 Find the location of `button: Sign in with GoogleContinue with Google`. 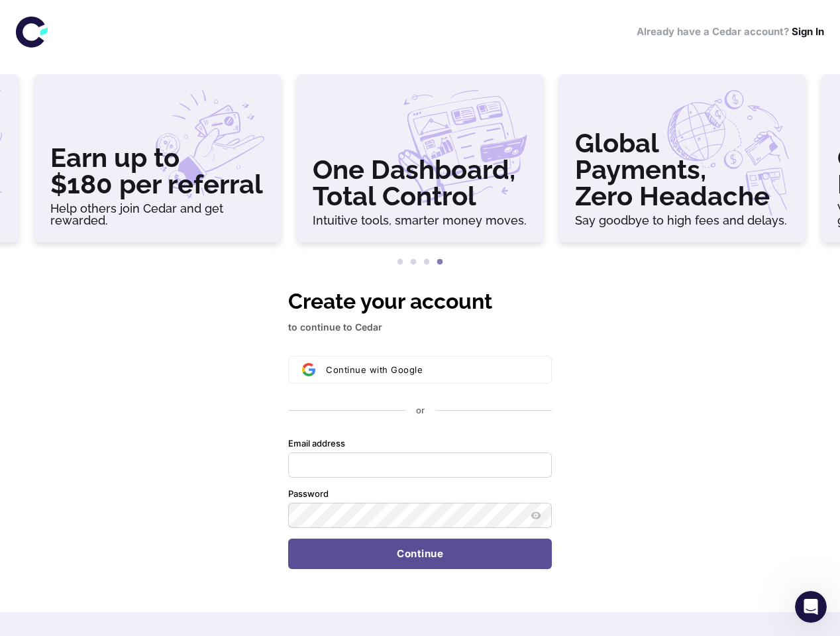

button: Sign in with GoogleContinue with Google is located at coordinates (420, 370).